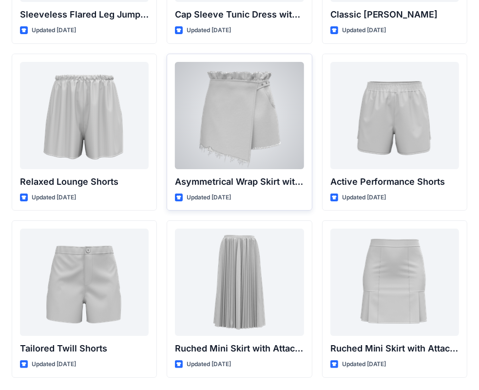 This screenshot has width=479, height=390. I want to click on a: Relaxed Lounge Shorts, so click(84, 115).